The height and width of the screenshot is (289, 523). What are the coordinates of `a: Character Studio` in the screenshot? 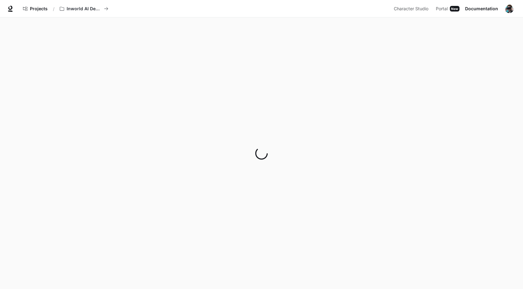 It's located at (412, 9).